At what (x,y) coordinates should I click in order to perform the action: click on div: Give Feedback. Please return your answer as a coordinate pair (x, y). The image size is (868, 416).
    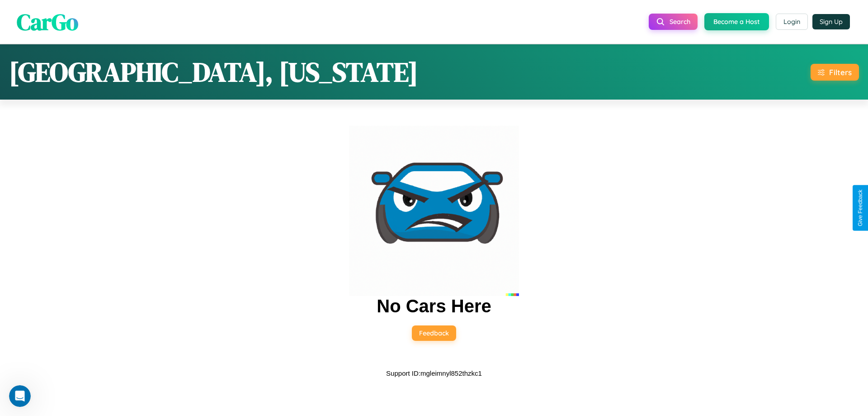
    Looking at the image, I should click on (860, 208).